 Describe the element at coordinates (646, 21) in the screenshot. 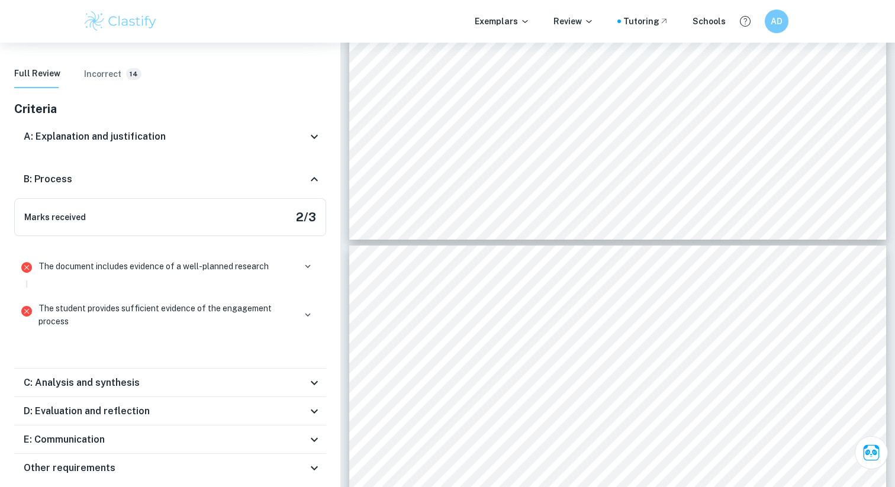

I see `a: Tutoring` at that location.